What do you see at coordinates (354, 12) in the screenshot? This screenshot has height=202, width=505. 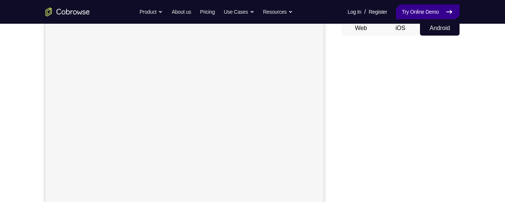 I see `a: Log In` at bounding box center [354, 12].